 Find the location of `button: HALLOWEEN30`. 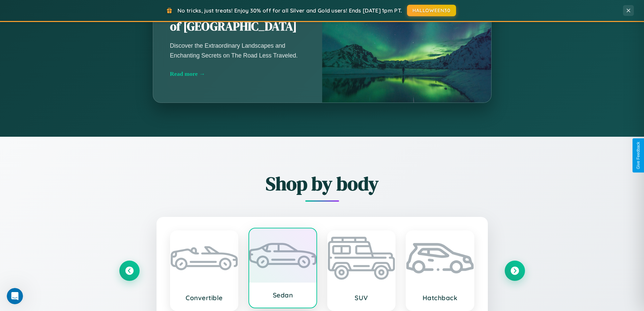

button: HALLOWEEN30 is located at coordinates (431, 10).